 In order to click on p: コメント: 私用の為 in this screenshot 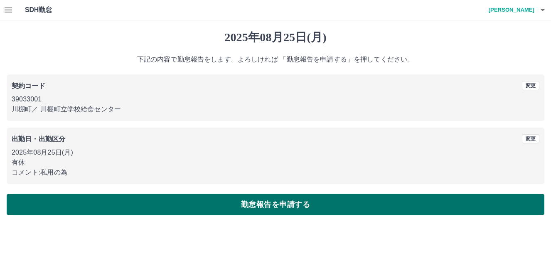, I will do `click(275, 172)`.